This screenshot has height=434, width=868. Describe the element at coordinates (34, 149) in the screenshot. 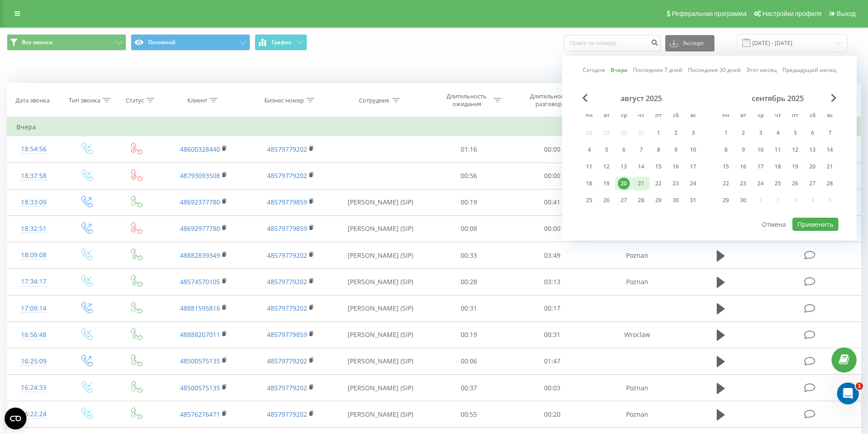

I see `div: 18:54:56` at that location.